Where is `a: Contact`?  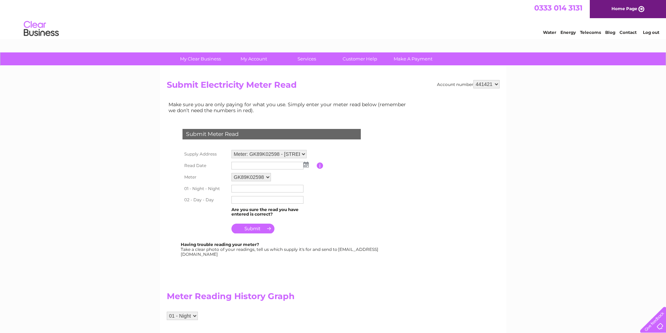 a: Contact is located at coordinates (628, 32).